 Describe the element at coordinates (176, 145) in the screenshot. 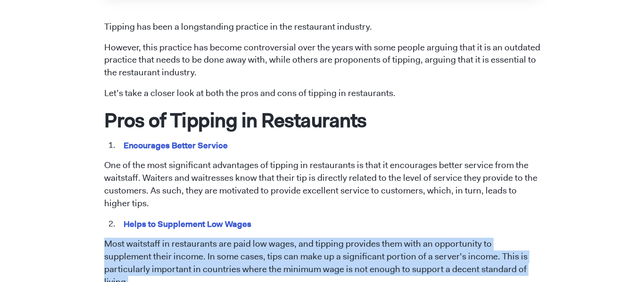

I see `mark: Encourages Better Service` at that location.